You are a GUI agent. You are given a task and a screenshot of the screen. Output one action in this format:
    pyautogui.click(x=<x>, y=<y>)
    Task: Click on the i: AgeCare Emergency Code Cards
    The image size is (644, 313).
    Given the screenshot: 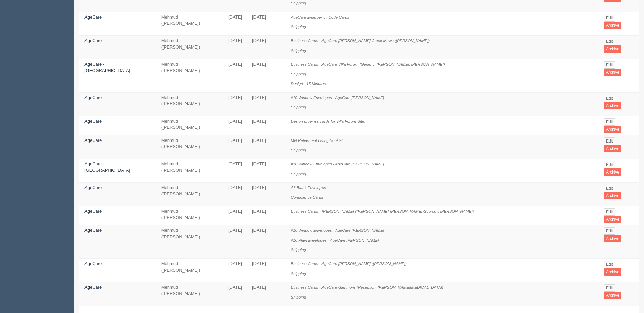 What is the action you would take?
    pyautogui.click(x=320, y=17)
    